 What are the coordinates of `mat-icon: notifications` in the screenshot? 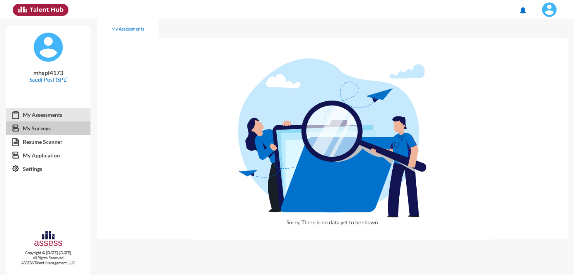 It's located at (523, 10).